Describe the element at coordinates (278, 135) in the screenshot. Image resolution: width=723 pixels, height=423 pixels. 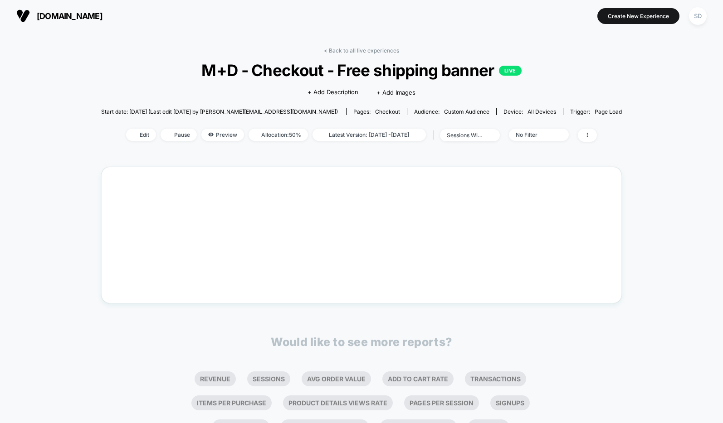
I see `span: Allocation: 50%` at that location.